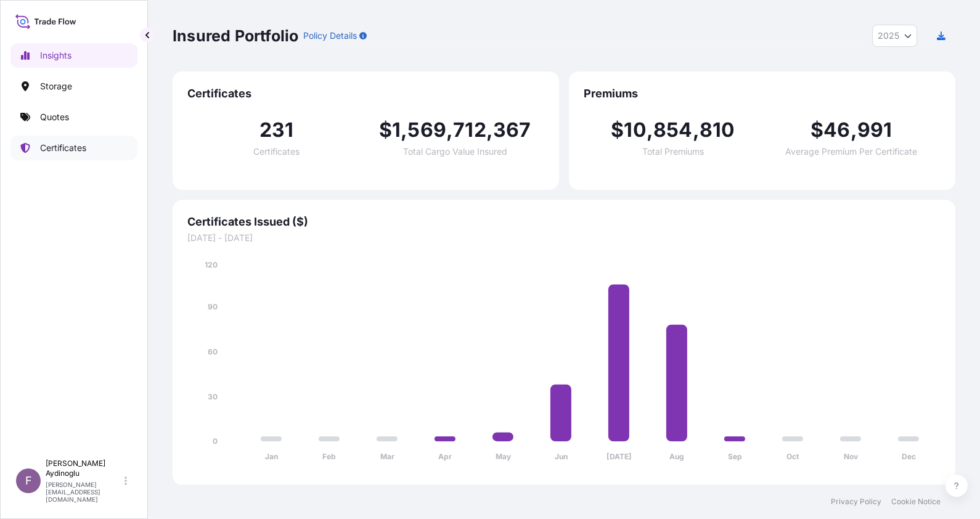 The width and height of the screenshot is (980, 519). What do you see at coordinates (856, 502) in the screenshot?
I see `a: Privacy Policy` at bounding box center [856, 502].